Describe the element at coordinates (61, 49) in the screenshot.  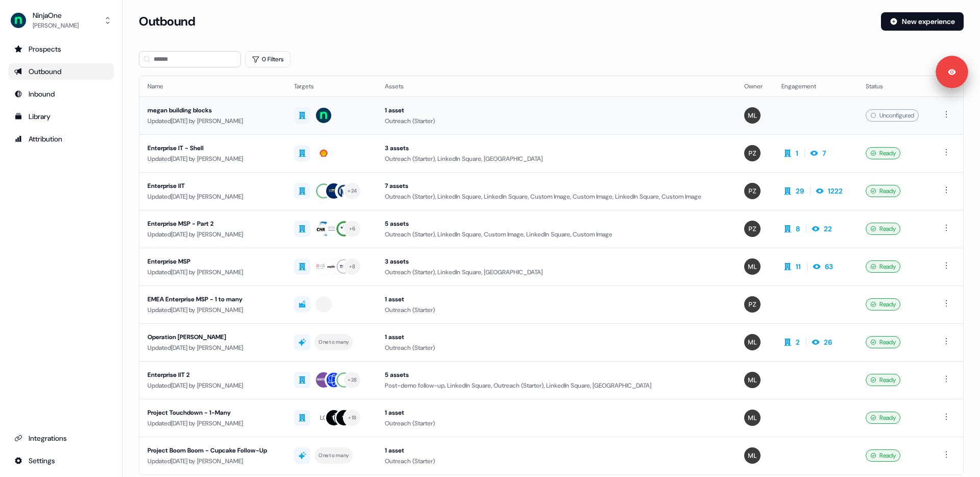
I see `div: Prospects` at that location.